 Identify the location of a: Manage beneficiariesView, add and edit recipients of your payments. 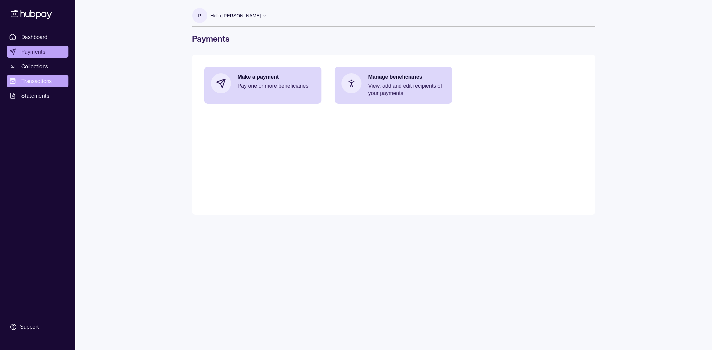
(393, 85).